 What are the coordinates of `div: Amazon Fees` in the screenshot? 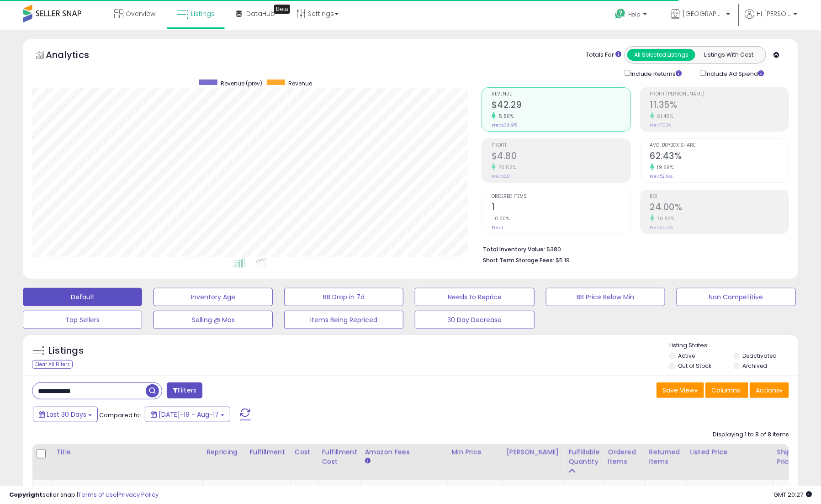 It's located at (404, 452).